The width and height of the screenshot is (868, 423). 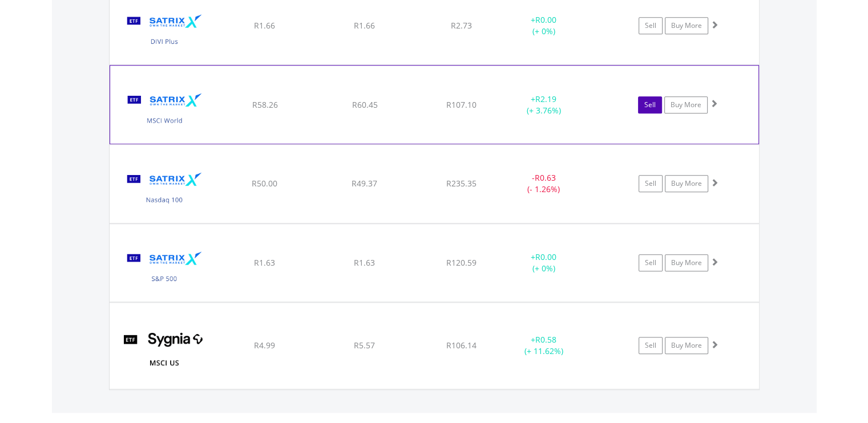 What do you see at coordinates (165, 351) in the screenshot?
I see `img: TFSA.SYGUS.png` at bounding box center [165, 351].